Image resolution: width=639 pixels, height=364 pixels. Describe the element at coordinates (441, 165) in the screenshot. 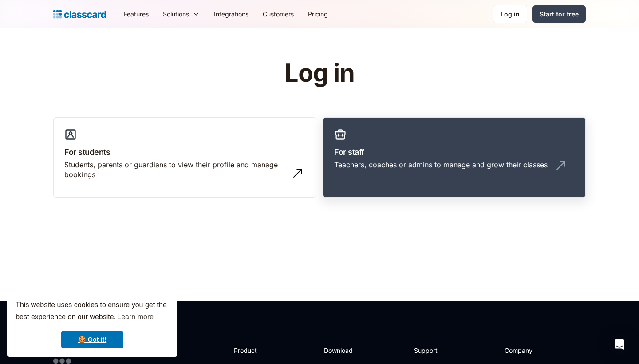

I see `div: Teachers, coaches or admins to manage and grow their classes` at that location.